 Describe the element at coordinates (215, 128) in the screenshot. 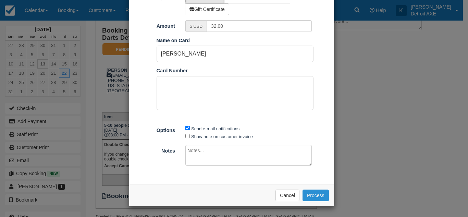

I see `label: Send e-mail notifications` at that location.